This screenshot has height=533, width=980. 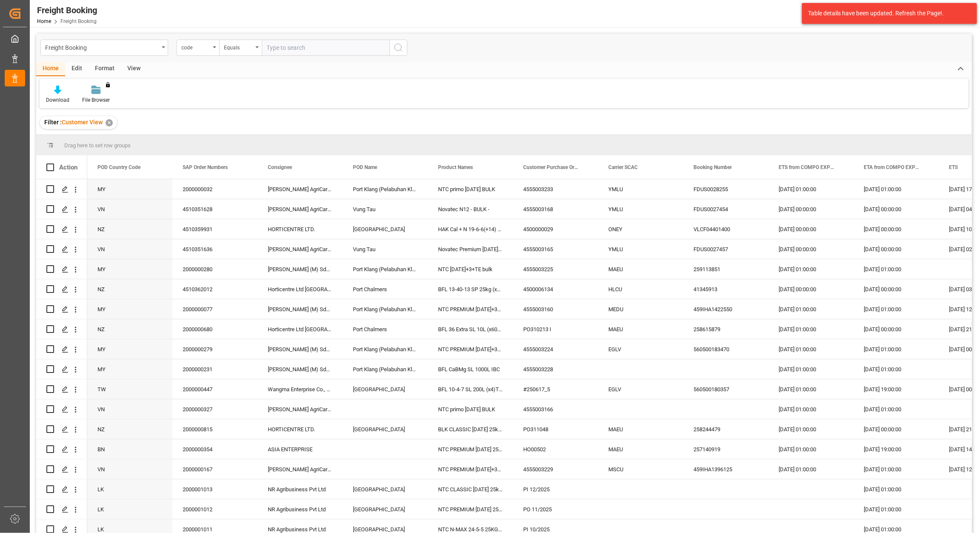 What do you see at coordinates (105, 69) in the screenshot?
I see `div: Format` at bounding box center [105, 69].